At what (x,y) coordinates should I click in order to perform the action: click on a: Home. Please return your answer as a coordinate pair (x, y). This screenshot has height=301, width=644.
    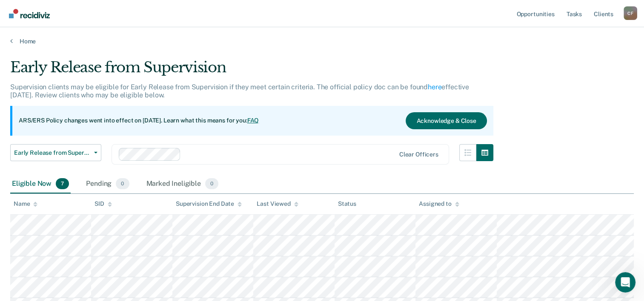
    Looking at the image, I should click on (321, 41).